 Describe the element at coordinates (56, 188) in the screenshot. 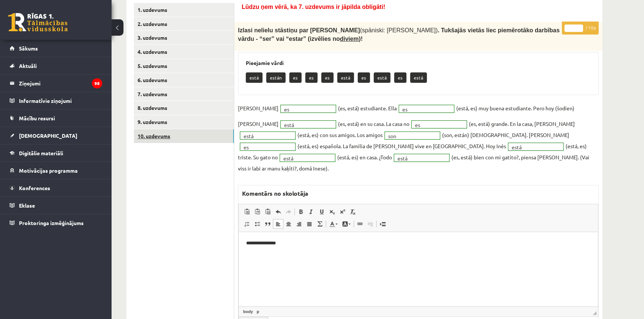

I see `a: Konferences` at that location.